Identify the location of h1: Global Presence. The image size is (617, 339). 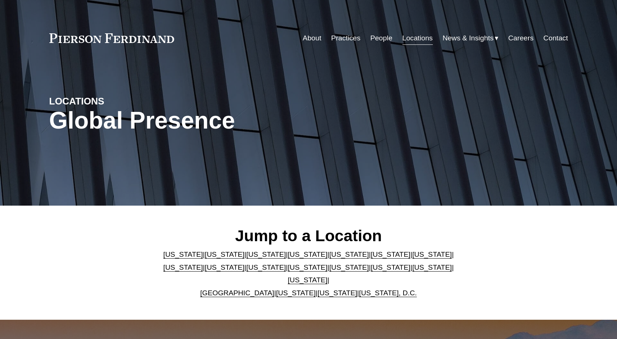
(222, 120).